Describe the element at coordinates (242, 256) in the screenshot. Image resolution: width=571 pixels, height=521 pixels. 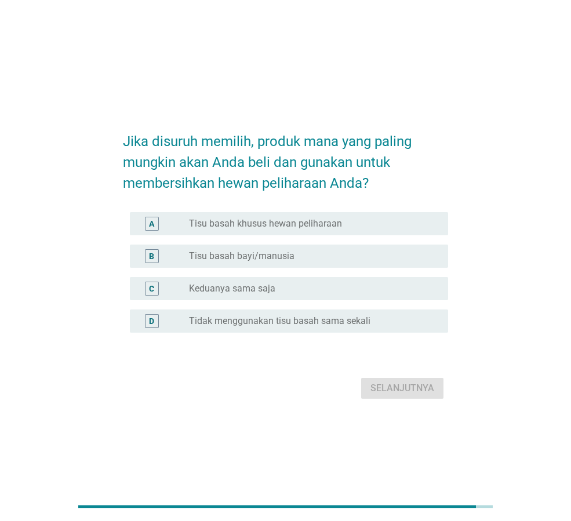
I see `label: Tisu basah bayi/manusia` at that location.